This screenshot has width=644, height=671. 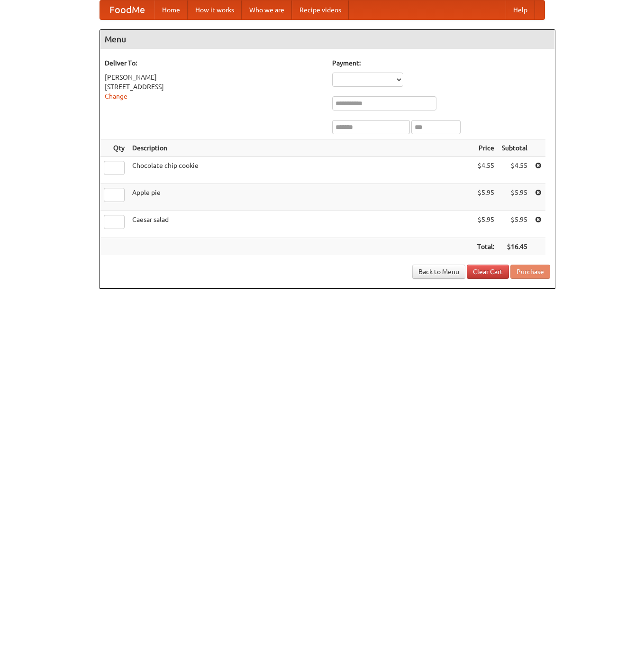 What do you see at coordinates (301, 170) in the screenshot?
I see `td: Chocolate chip cookie` at bounding box center [301, 170].